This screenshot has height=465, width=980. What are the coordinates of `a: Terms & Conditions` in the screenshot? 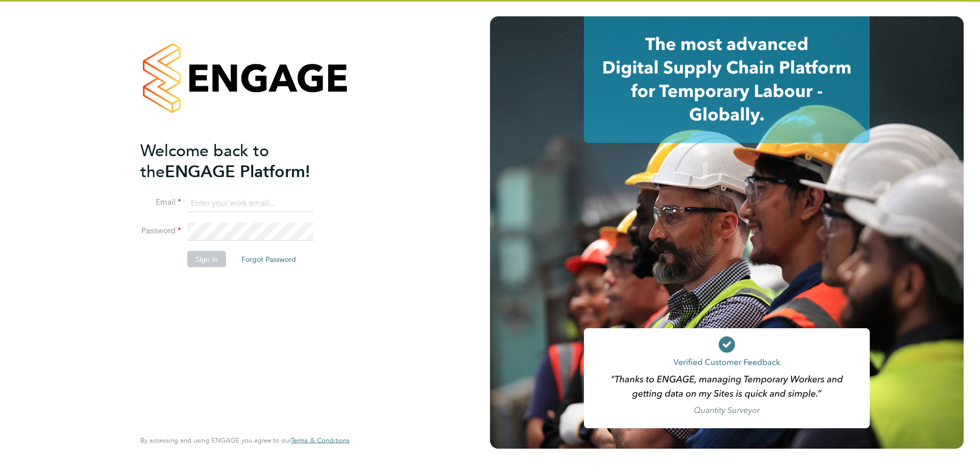 It's located at (320, 440).